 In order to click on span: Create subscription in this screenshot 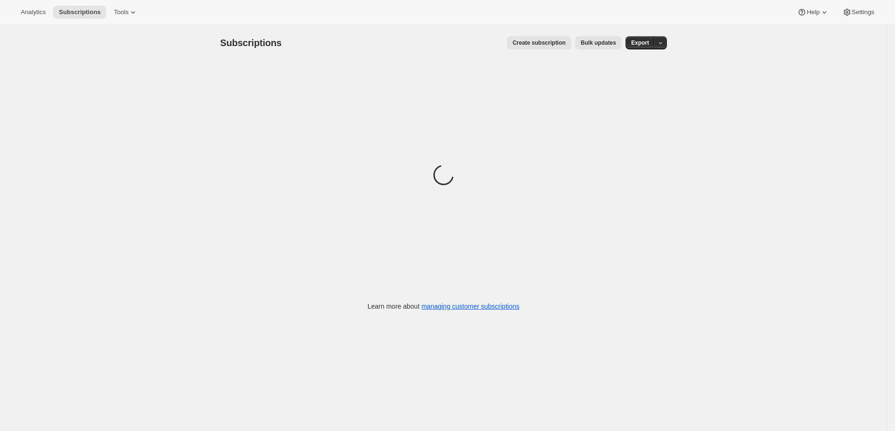, I will do `click(539, 43)`.